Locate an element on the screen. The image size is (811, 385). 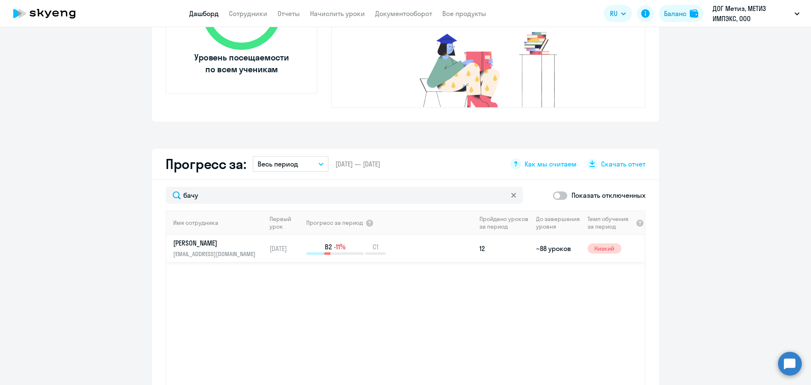
button: RU is located at coordinates (618, 14).